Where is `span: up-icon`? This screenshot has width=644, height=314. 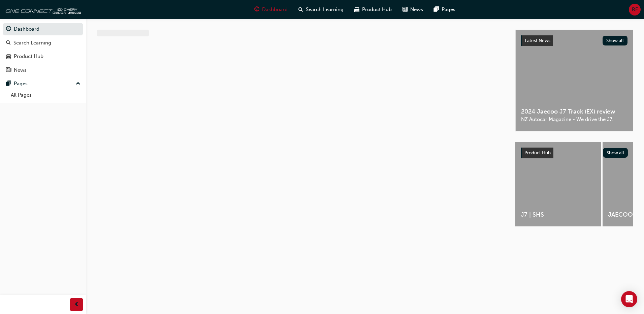 span: up-icon is located at coordinates (78, 84).